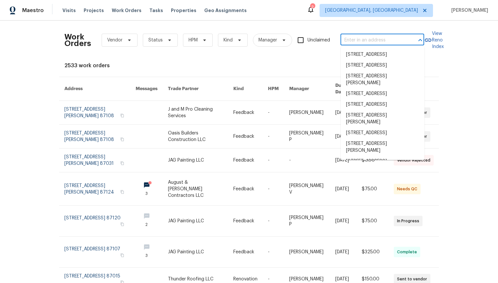 The height and width of the screenshot is (283, 498). What do you see at coordinates (249, 66) in the screenshot?
I see `div: 2533 work orders` at bounding box center [249, 66].